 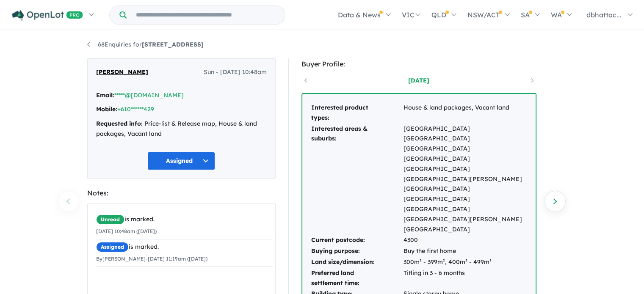 What do you see at coordinates (357, 113) in the screenshot?
I see `td: Interested product types:` at bounding box center [357, 113].